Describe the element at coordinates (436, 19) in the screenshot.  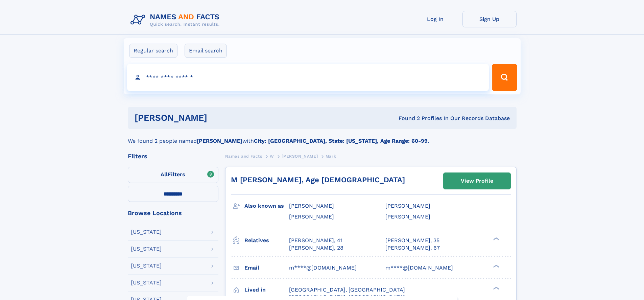
I see `a: Log In` at that location.